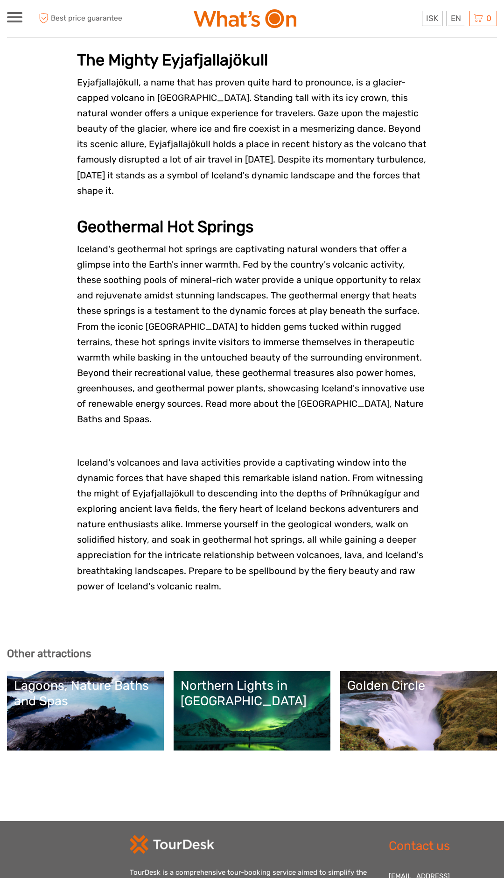  Describe the element at coordinates (83, 18) in the screenshot. I see `span: Best price guarantee` at that location.